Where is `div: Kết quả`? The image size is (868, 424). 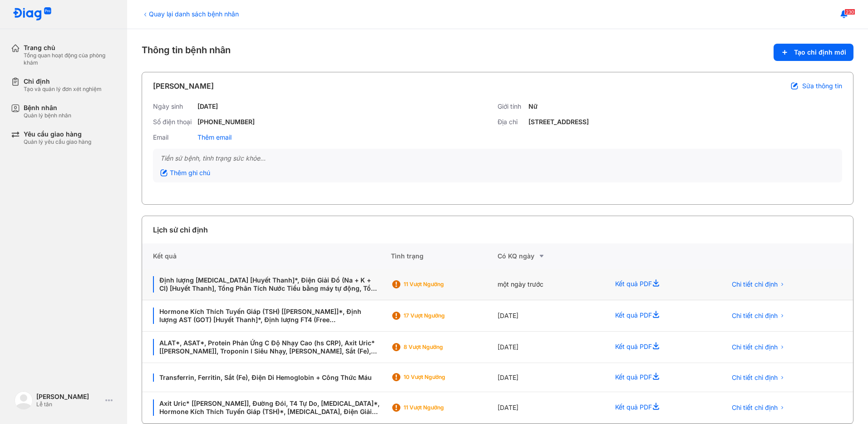 div: Kết quả is located at coordinates (267, 256).